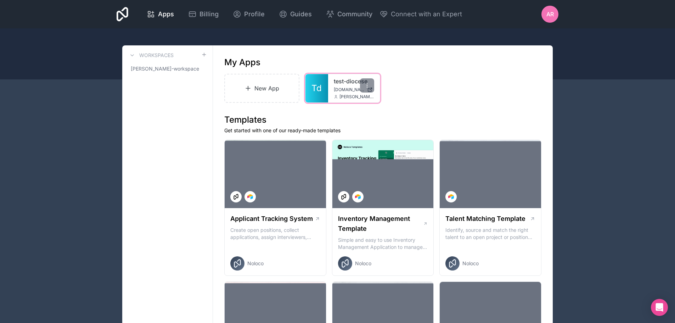 The width and height of the screenshot is (675, 323). What do you see at coordinates (166, 14) in the screenshot?
I see `span: Apps` at bounding box center [166, 14].